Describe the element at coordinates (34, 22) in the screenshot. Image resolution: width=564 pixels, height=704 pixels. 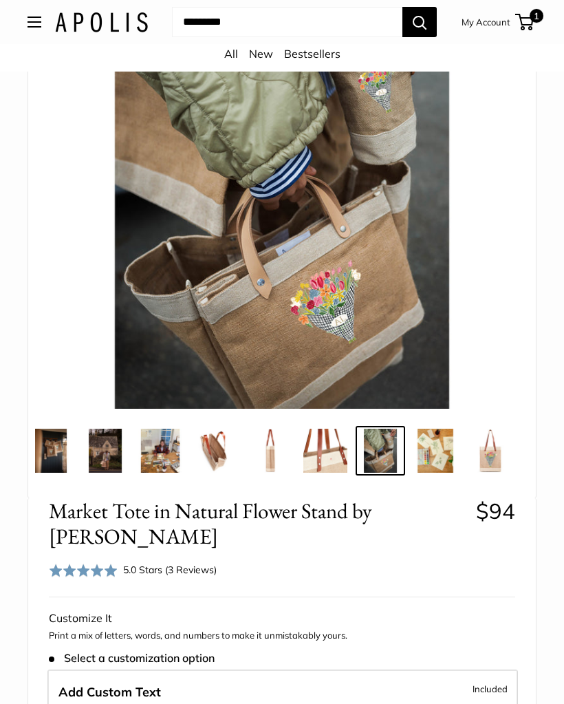
I see `button: Open menu` at that location.